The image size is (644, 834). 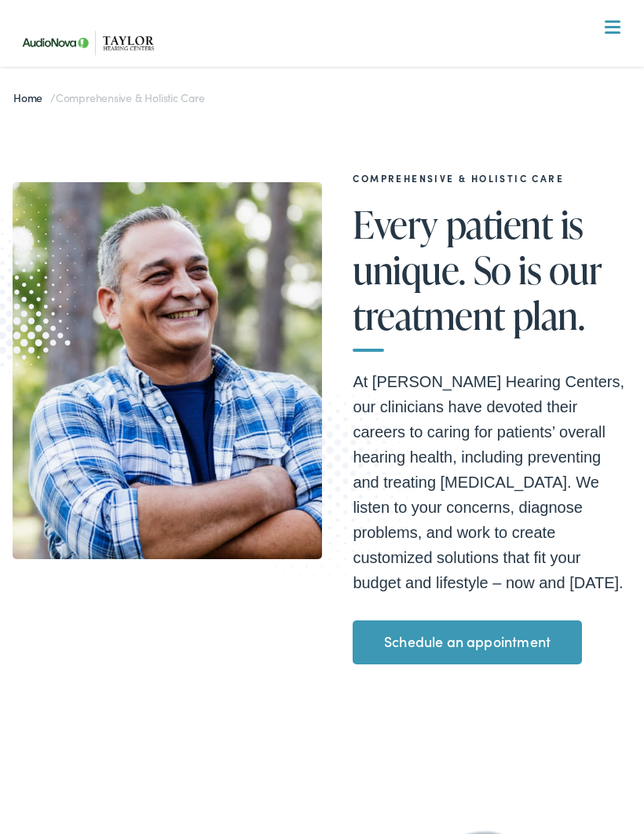 I want to click on span: Comprehensive & Holistic Care, so click(x=130, y=97).